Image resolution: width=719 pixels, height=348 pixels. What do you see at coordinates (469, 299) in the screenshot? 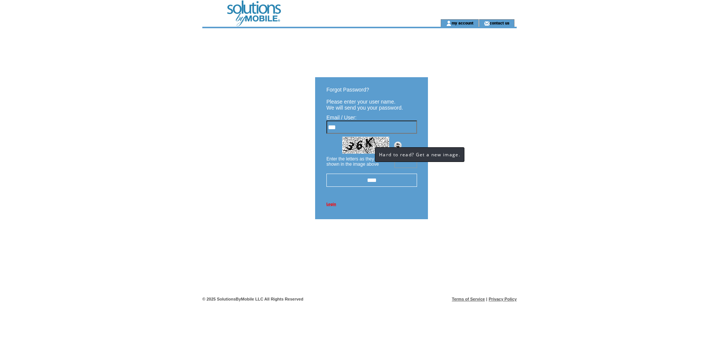
I see `a: Terms of Service` at bounding box center [469, 299].